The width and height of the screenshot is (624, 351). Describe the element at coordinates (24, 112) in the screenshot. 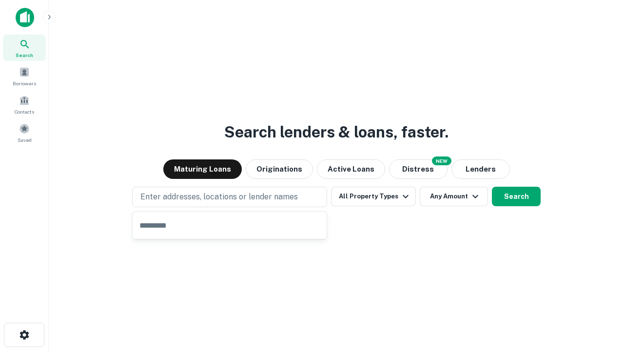

I see `span: Contacts` at that location.